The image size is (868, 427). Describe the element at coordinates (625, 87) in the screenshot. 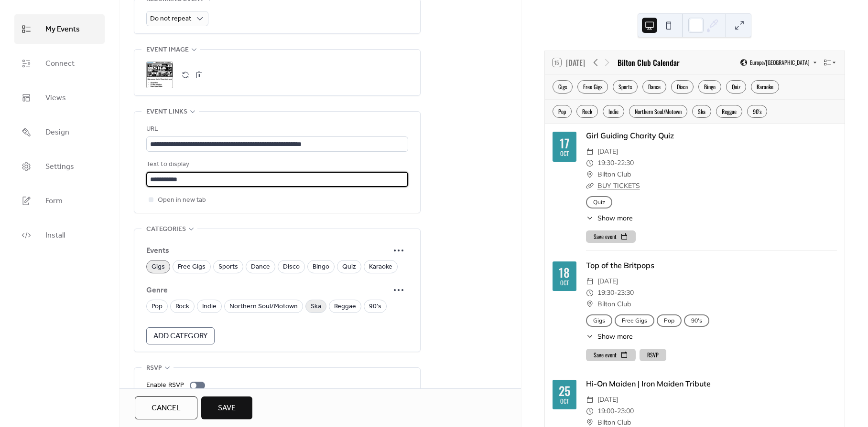

I see `div: Sports` at that location.